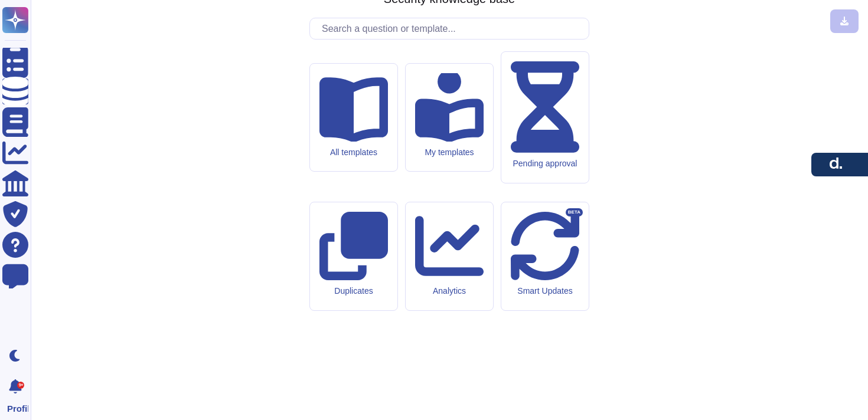 The height and width of the screenshot is (420, 868). What do you see at coordinates (18, 408) in the screenshot?
I see `span: Profile` at bounding box center [18, 408].